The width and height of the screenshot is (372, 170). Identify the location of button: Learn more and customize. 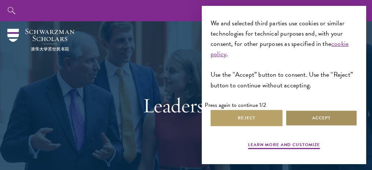
(284, 146).